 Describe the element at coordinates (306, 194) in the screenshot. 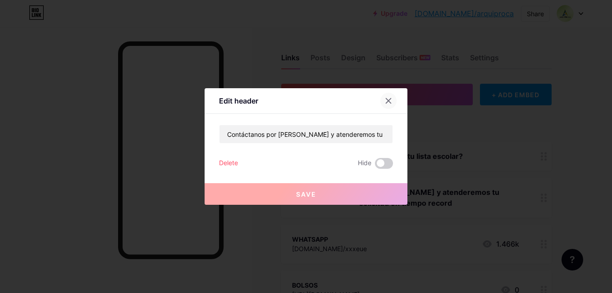

I see `span: Save` at that location.